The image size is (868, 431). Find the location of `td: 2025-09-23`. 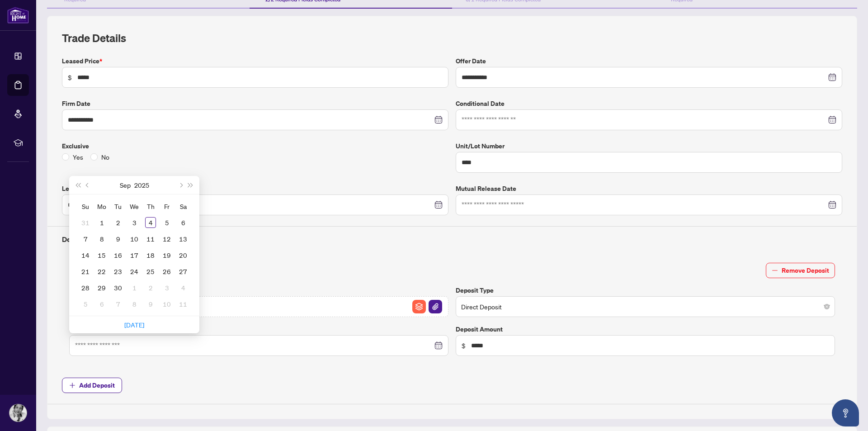

td: 2025-09-23 is located at coordinates (118, 271).